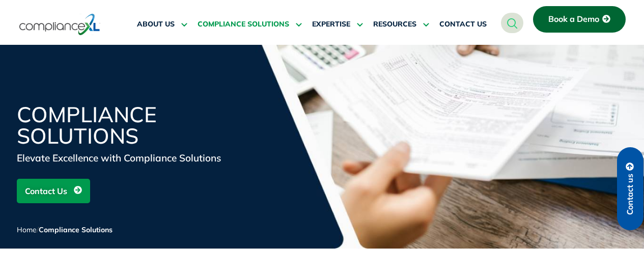 The width and height of the screenshot is (644, 273). What do you see at coordinates (156, 25) in the screenshot?
I see `span: ABOUT US` at bounding box center [156, 25].